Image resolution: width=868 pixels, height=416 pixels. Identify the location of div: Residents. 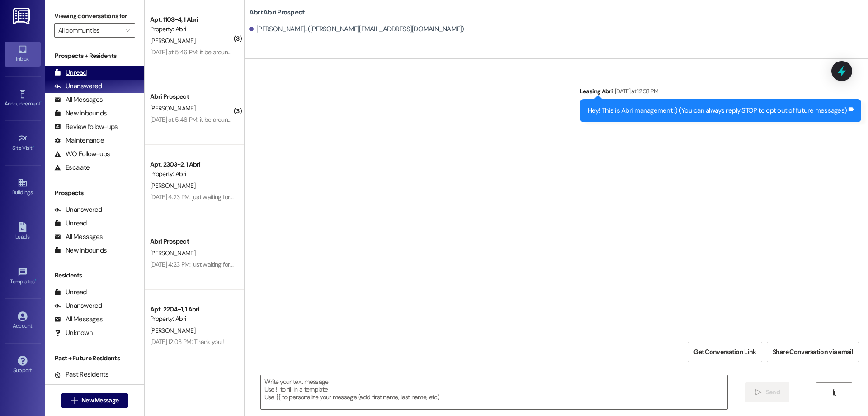
(95, 275).